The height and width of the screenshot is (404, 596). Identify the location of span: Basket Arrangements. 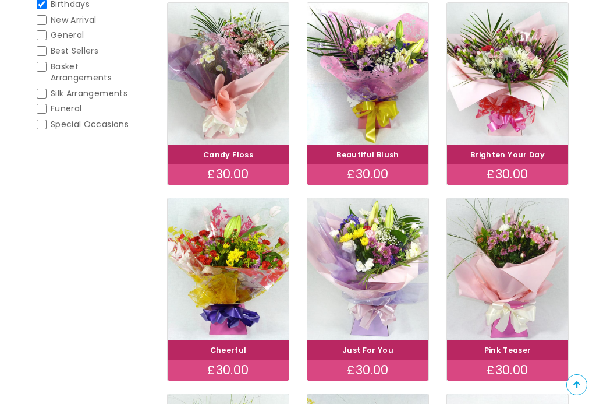
(81, 72).